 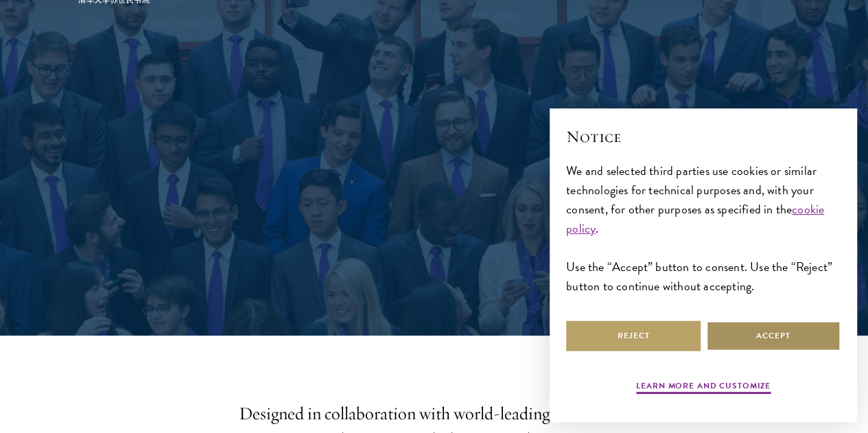 I want to click on button: Learn more and customize, so click(x=703, y=388).